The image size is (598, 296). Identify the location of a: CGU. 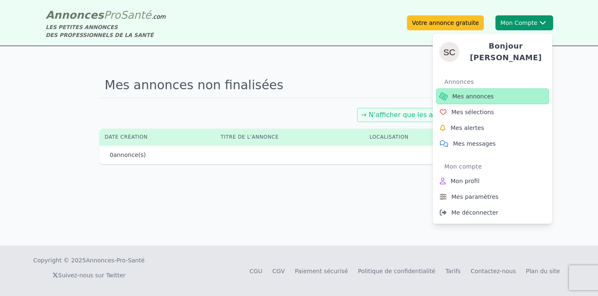
(256, 271).